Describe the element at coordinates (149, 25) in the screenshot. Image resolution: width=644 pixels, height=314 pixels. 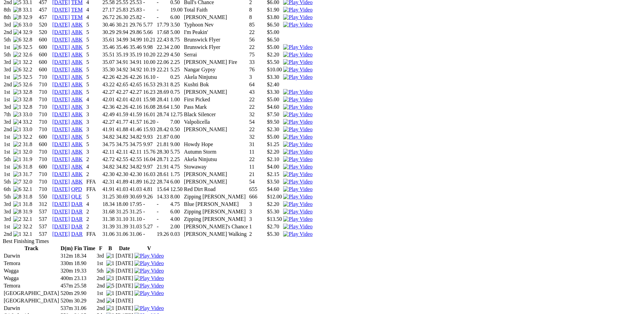
I see `td: 5.77` at that location.